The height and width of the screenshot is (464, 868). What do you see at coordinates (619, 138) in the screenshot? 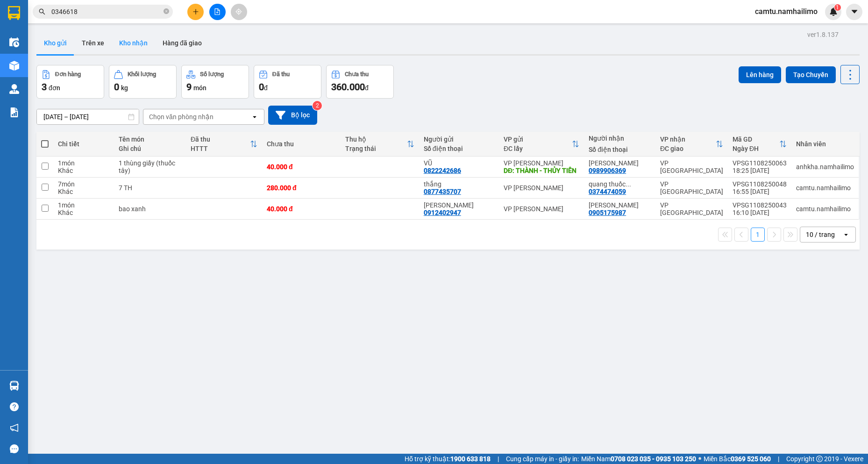
I see `div: Người nhận` at bounding box center [619, 138].